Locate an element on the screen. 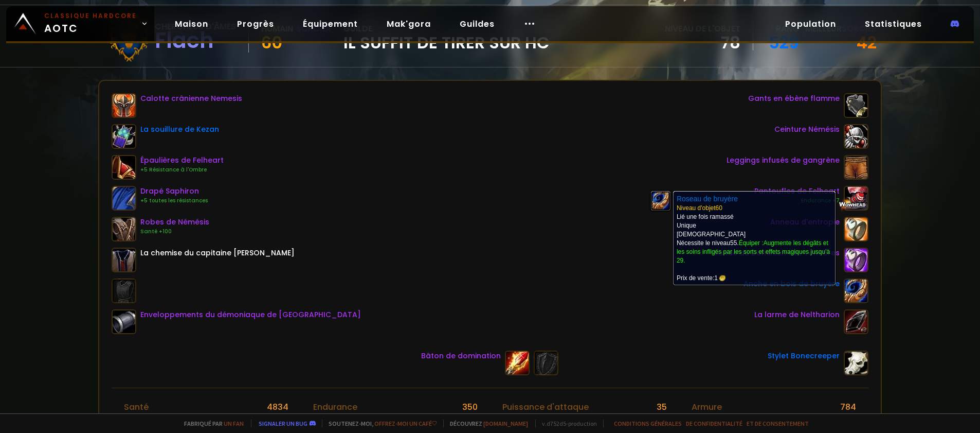  font: Niveau d'objet is located at coordinates (696, 208).